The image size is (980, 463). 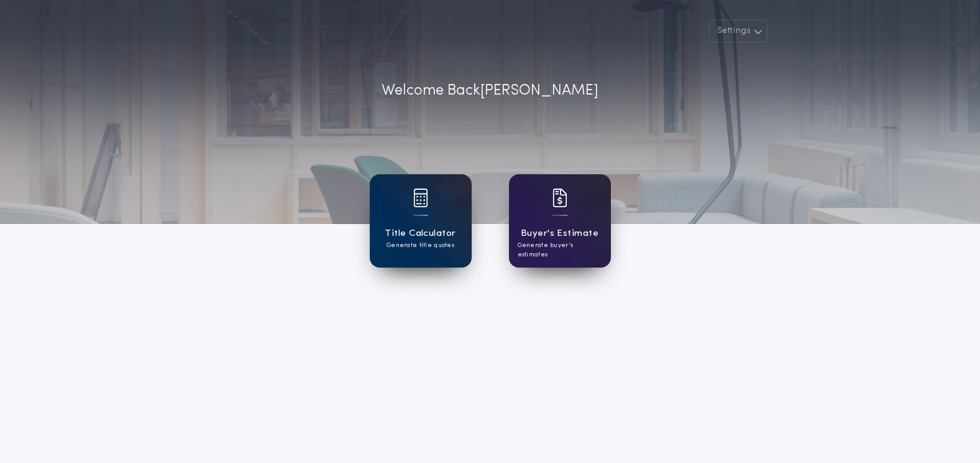 What do you see at coordinates (559, 233) in the screenshot?
I see `h1: Buyer's Estimate` at bounding box center [559, 233].